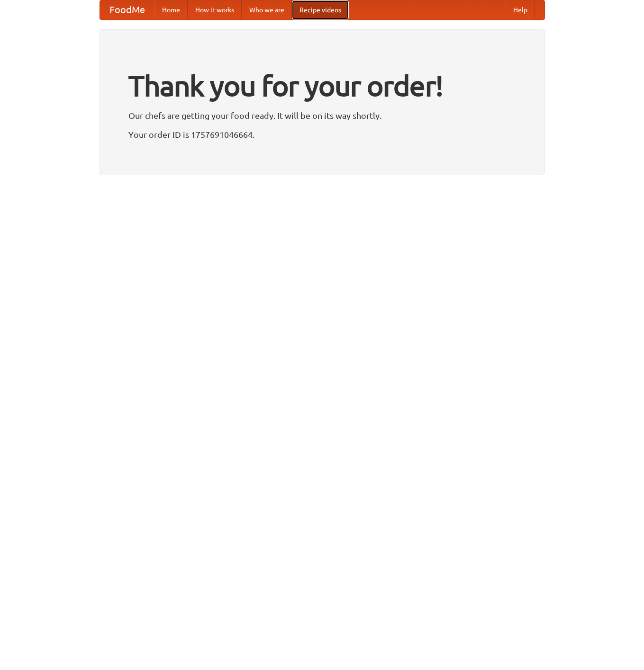 This screenshot has height=670, width=644. Describe the element at coordinates (320, 10) in the screenshot. I see `a: Recipe videos` at that location.